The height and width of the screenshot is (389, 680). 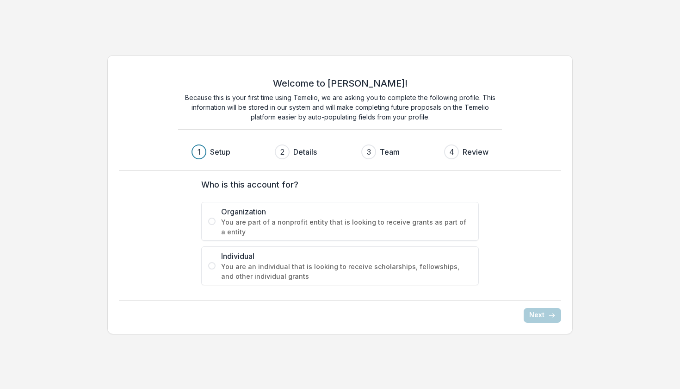 What do you see at coordinates (347, 212) in the screenshot?
I see `span: Organization` at bounding box center [347, 212].